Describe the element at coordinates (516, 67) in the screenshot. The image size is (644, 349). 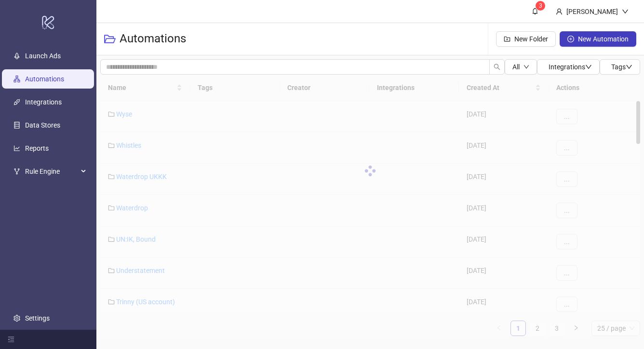
I see `span: All` at that location.